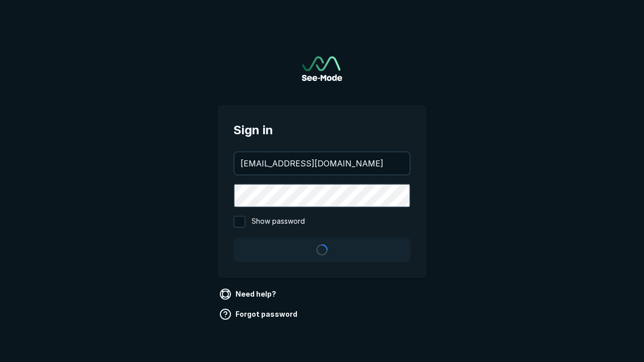 This screenshot has height=362, width=644. Describe the element at coordinates (322, 164) in the screenshot. I see `input: your@email.com` at that location.